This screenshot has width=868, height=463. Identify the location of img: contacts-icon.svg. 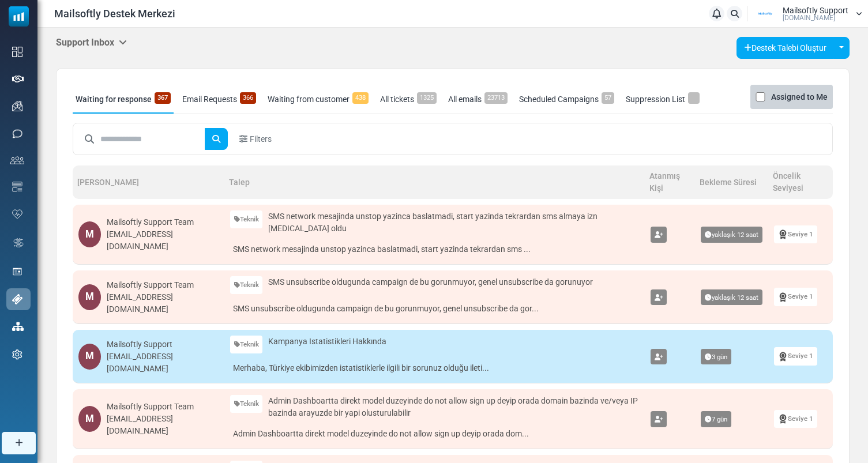
(17, 161).